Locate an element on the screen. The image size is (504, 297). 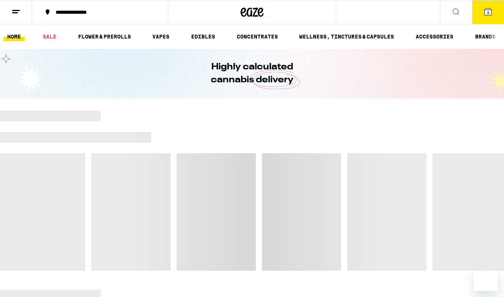
span: 3 is located at coordinates (488, 13).